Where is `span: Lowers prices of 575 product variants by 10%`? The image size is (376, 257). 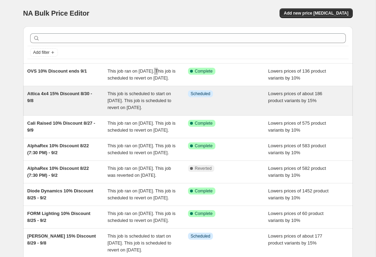
span: Lowers prices of 575 product variants by 10% is located at coordinates (297, 126).